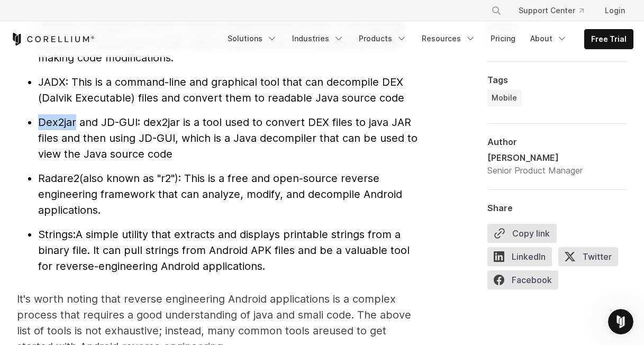 This screenshot has height=345, width=644. Describe the element at coordinates (551, 11) in the screenshot. I see `a: Support Center` at that location.